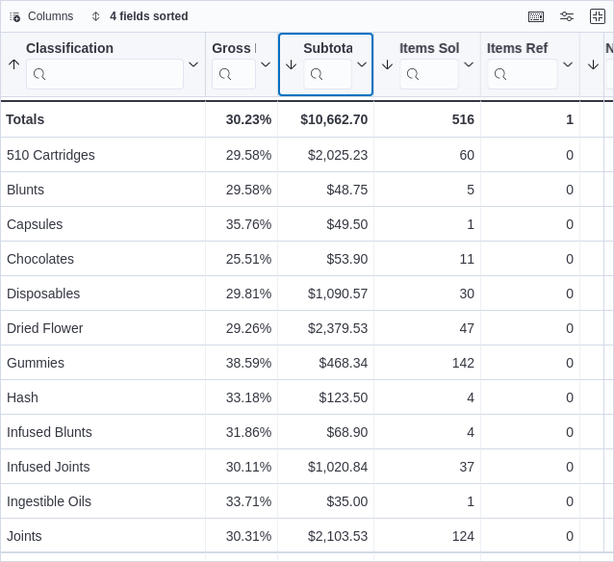 The image size is (614, 562). I want to click on div: 37, so click(428, 467).